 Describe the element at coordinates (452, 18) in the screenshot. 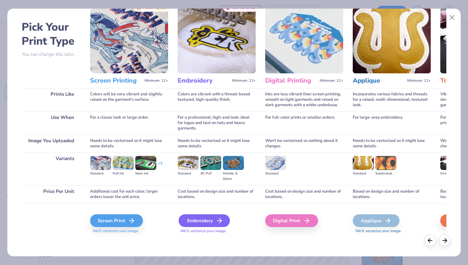

I see `button: Close` at that location.